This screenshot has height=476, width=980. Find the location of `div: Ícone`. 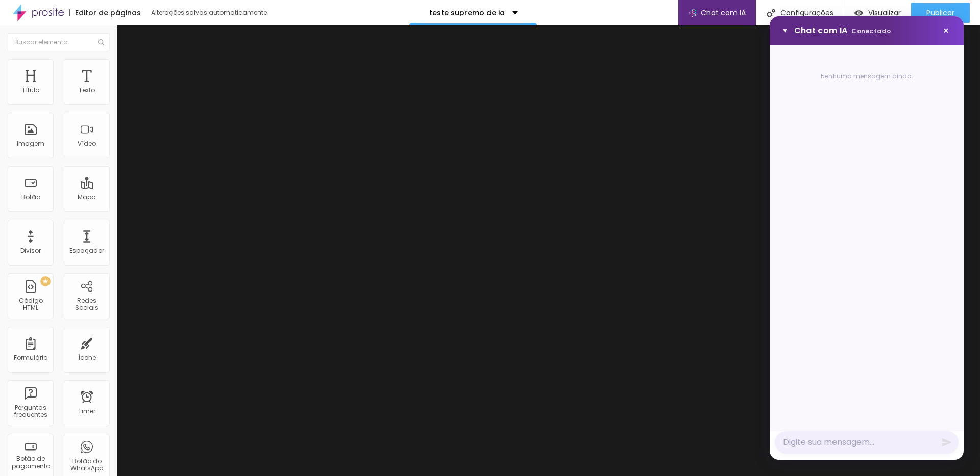

div: Ícone is located at coordinates (86, 358).